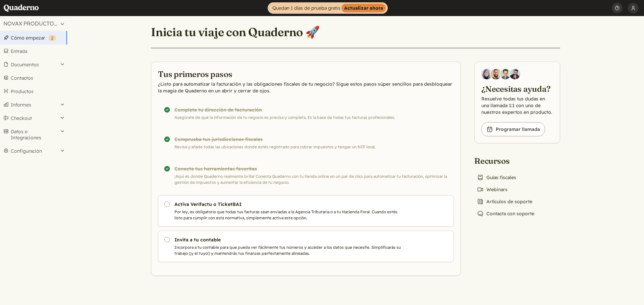 Image resolution: width=644 pixels, height=305 pixels. I want to click on img: Ivo Oltmans, Business Developer at Quaderno, so click(506, 74).